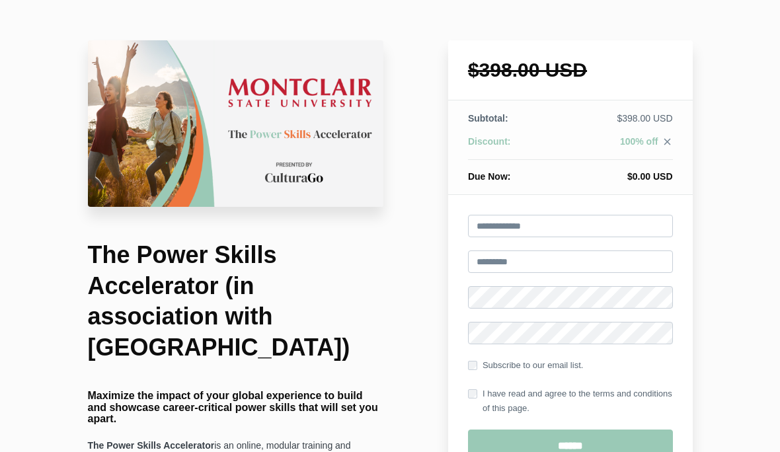 This screenshot has width=780, height=452. What do you see at coordinates (571, 401) in the screenshot?
I see `label: I have read and agree to the terms and conditions of this page.` at bounding box center [571, 401].